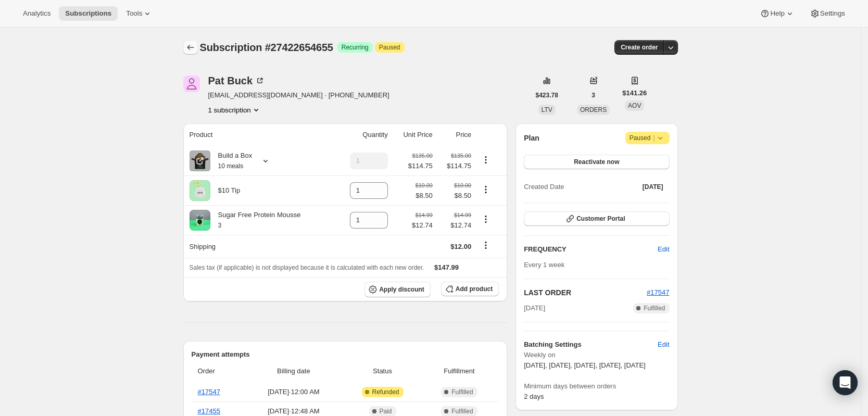 Image resolution: width=868 pixels, height=416 pixels. What do you see at coordinates (259, 135) in the screenshot?
I see `th: Product` at bounding box center [259, 135].